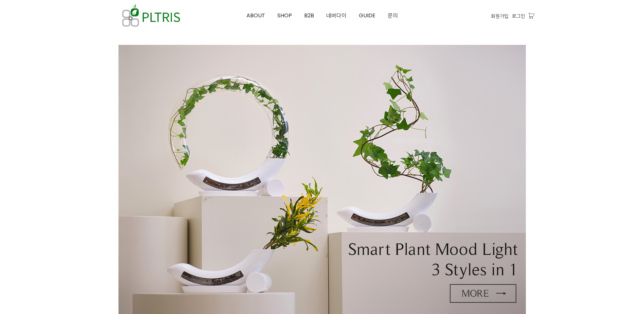  Describe the element at coordinates (309, 16) in the screenshot. I see `a: B2B` at that location.